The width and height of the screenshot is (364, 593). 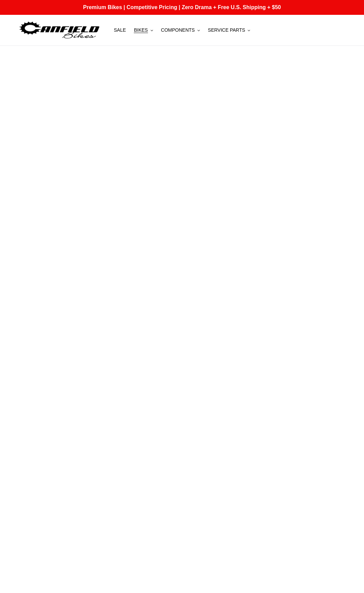 I want to click on button: BIKES, so click(x=143, y=30).